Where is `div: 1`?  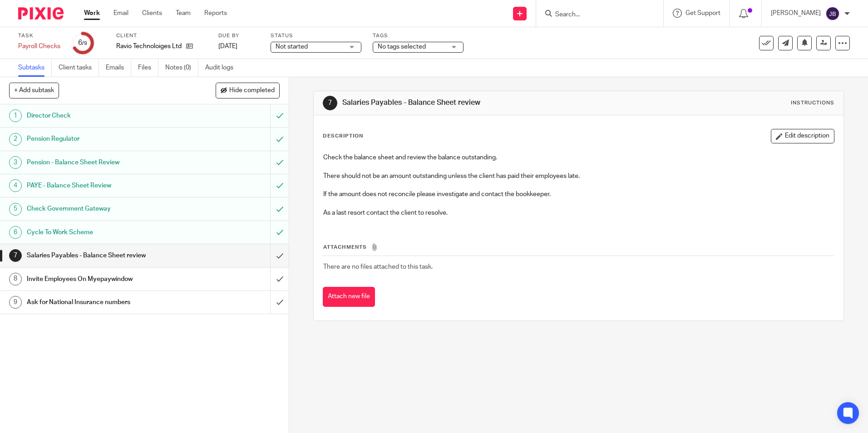
div: 1 is located at coordinates (15, 116).